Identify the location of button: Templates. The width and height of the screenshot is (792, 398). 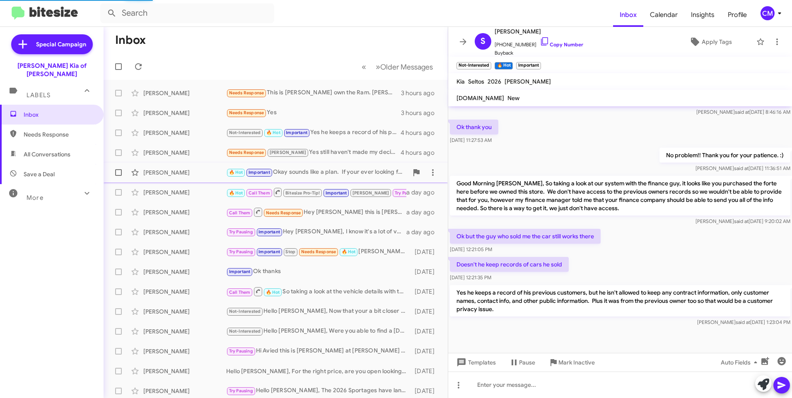
(475, 363).